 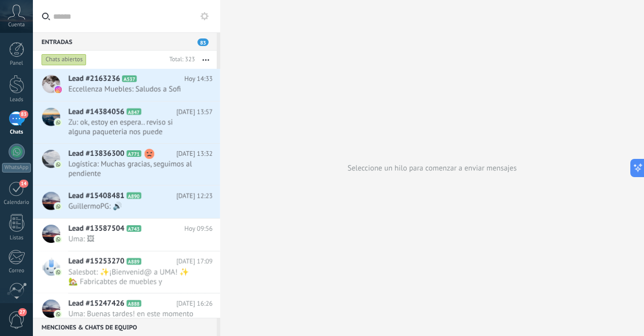 What do you see at coordinates (124, 326) in the screenshot?
I see `div: Menciones & Chats de equipo` at bounding box center [124, 326].